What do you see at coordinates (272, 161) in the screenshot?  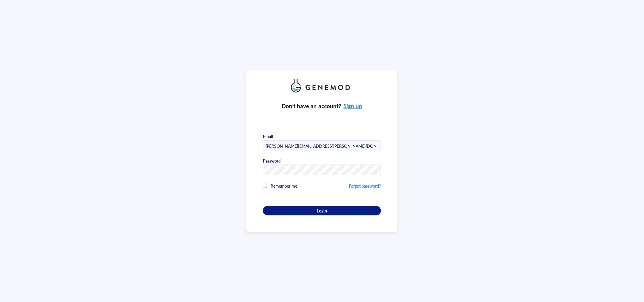 I see `div: Password` at bounding box center [272, 161].